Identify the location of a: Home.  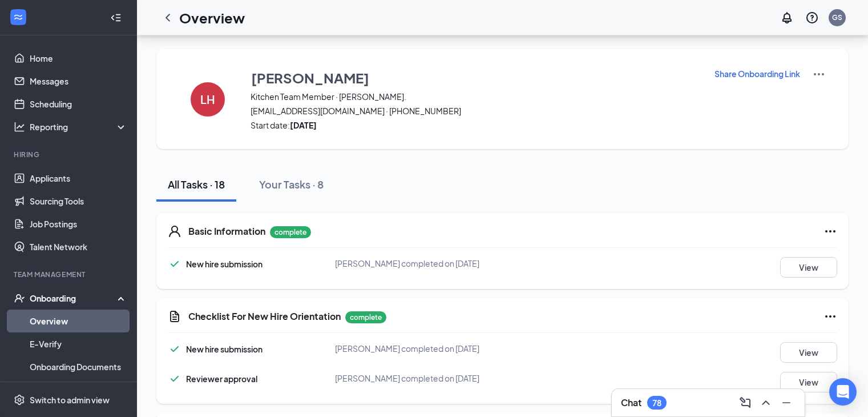
(78, 58).